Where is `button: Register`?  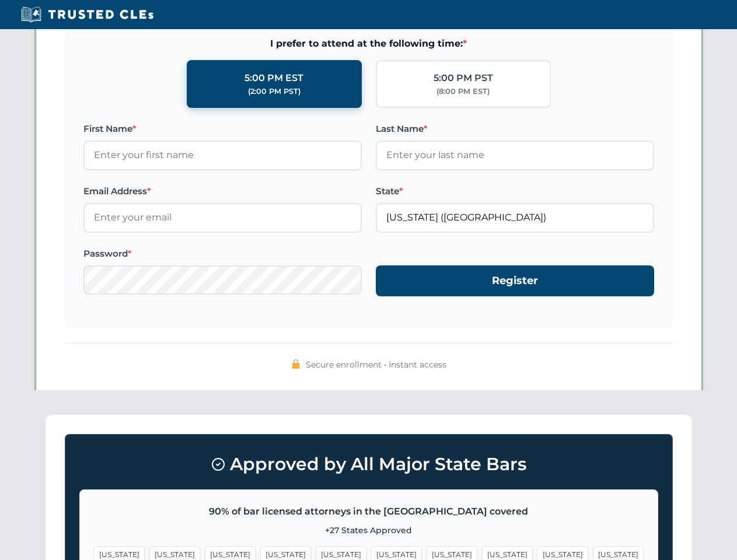 button: Register is located at coordinates (515, 281).